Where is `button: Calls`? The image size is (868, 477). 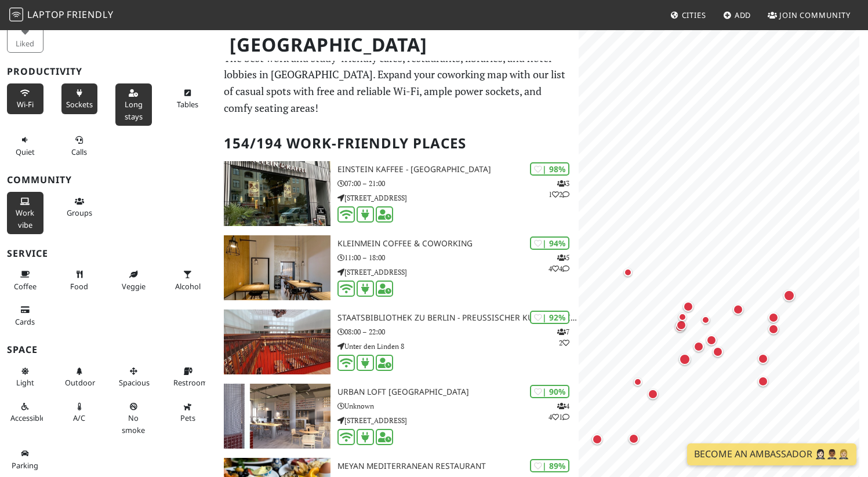 button: Calls is located at coordinates (79, 146).